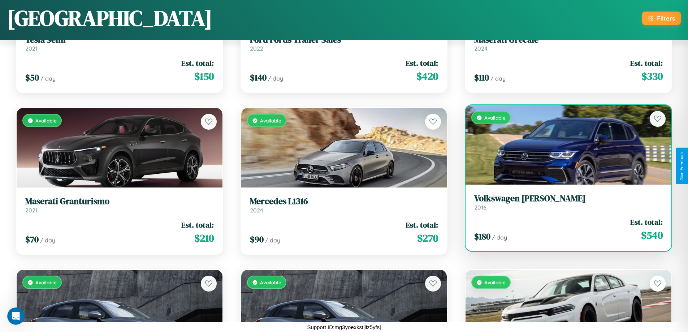 Image resolution: width=688 pixels, height=332 pixels. I want to click on span: 2022, so click(256, 48).